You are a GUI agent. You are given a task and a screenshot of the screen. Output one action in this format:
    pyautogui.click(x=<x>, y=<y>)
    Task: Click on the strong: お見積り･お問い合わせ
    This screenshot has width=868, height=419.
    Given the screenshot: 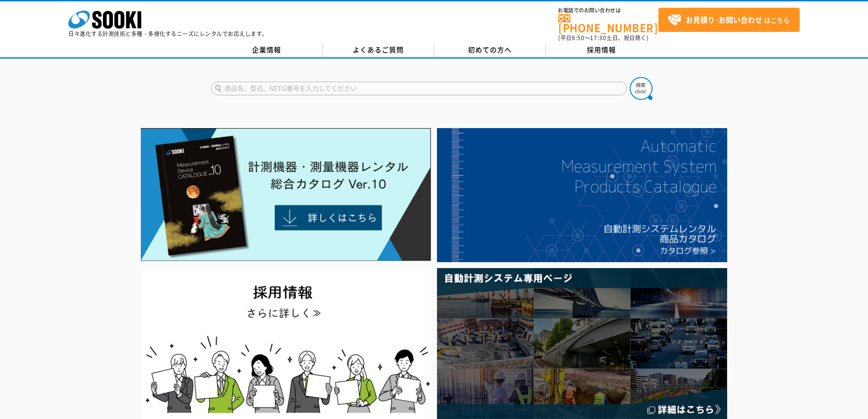 What is the action you would take?
    pyautogui.click(x=724, y=20)
    